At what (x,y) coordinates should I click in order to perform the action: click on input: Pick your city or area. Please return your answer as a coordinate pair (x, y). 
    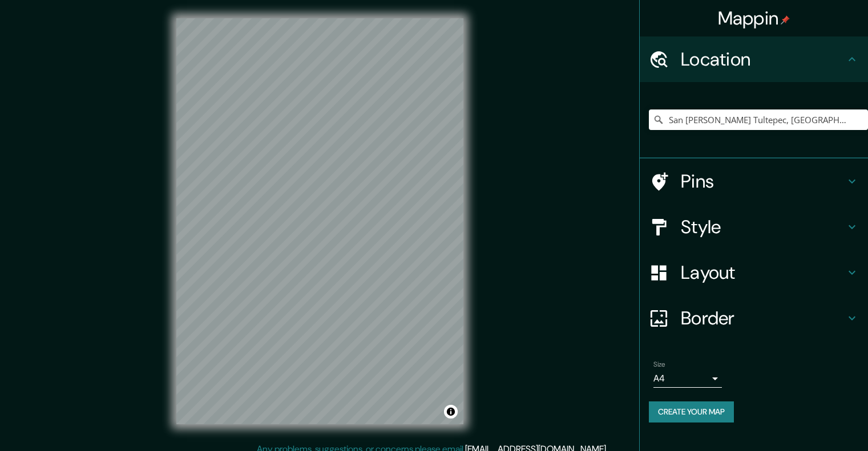
    Looking at the image, I should click on (758, 120).